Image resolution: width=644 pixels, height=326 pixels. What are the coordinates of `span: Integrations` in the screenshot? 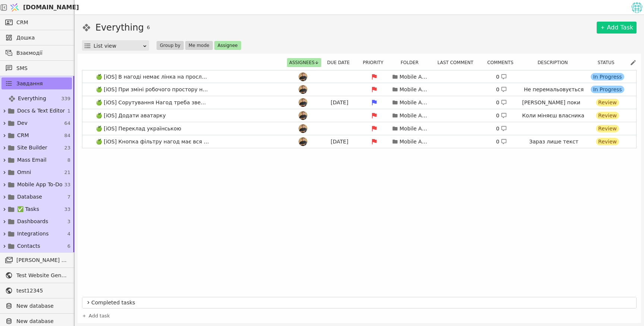 It's located at (33, 233).